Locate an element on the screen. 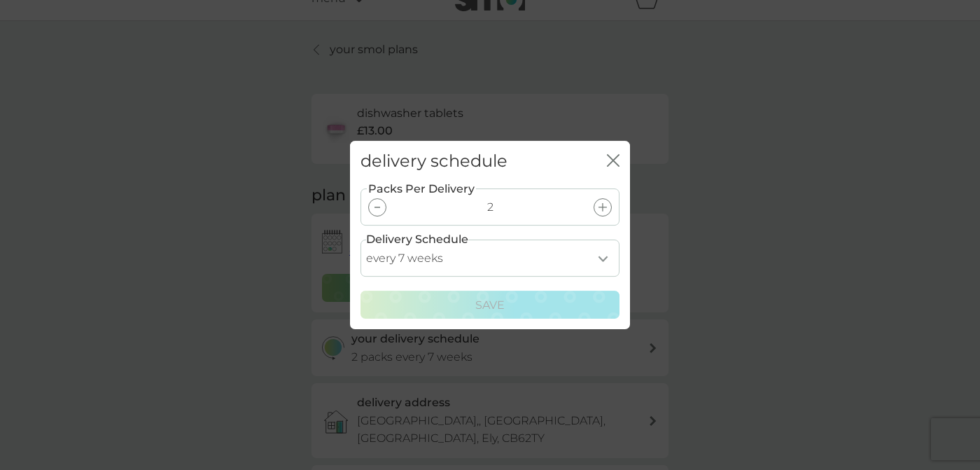  label: Delivery Schedule is located at coordinates (417, 240).